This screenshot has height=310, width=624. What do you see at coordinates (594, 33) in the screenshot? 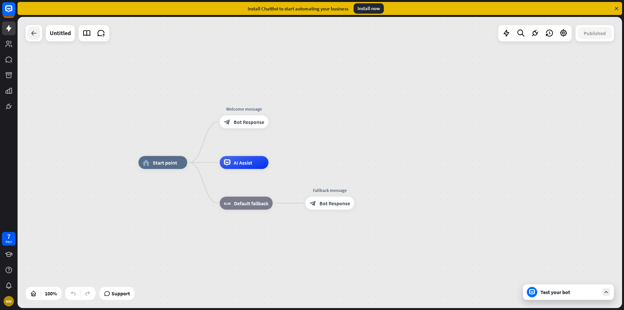
I see `button: Published` at bounding box center [594, 33].